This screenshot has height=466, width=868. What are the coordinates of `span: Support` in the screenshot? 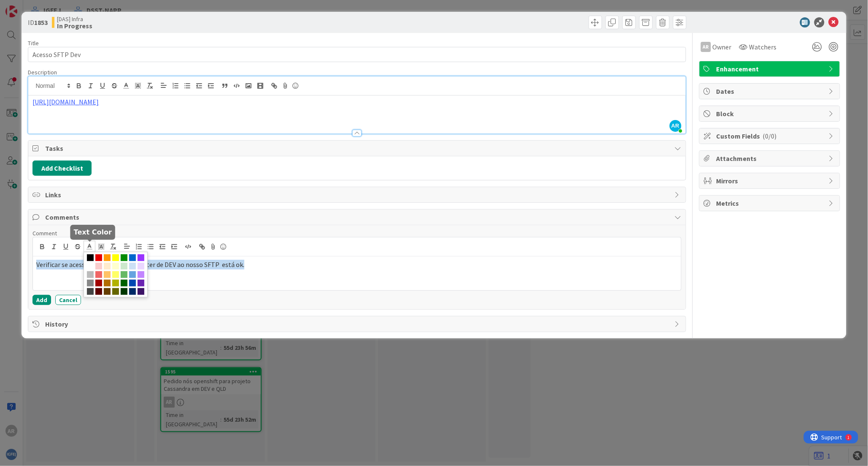 It's located at (28, 6).